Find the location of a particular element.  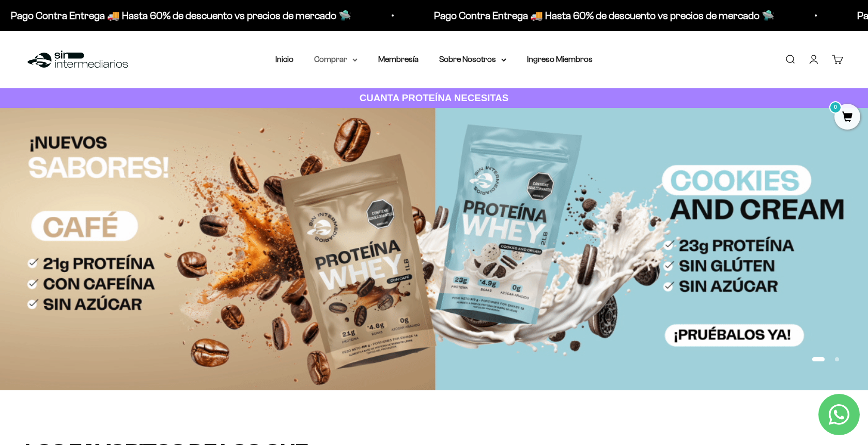

a: Membresía is located at coordinates (399, 59).